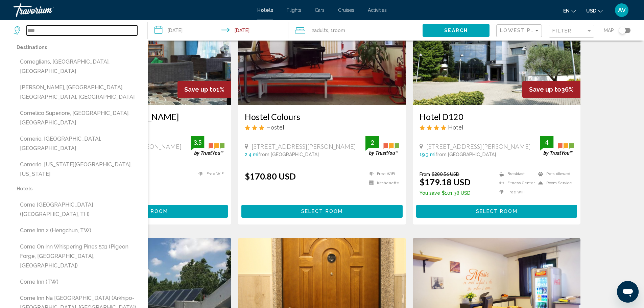 This screenshot has width=644, height=308. What do you see at coordinates (497, 116) in the screenshot?
I see `h3: Hotel D120` at bounding box center [497, 116].